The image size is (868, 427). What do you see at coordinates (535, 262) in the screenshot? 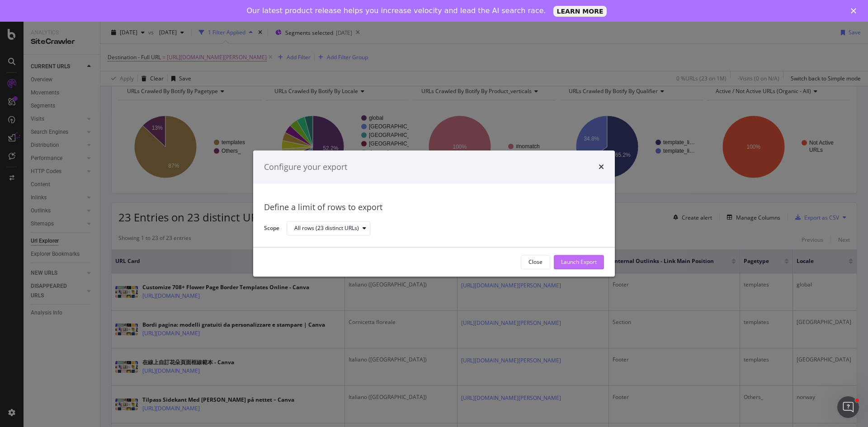
I see `button: Close` at bounding box center [535, 262].